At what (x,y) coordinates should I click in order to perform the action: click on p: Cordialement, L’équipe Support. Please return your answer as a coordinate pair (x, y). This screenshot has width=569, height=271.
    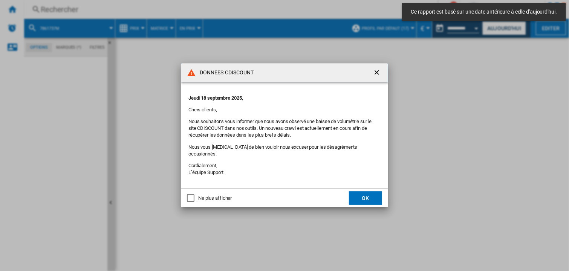
    Looking at the image, I should click on (284, 169).